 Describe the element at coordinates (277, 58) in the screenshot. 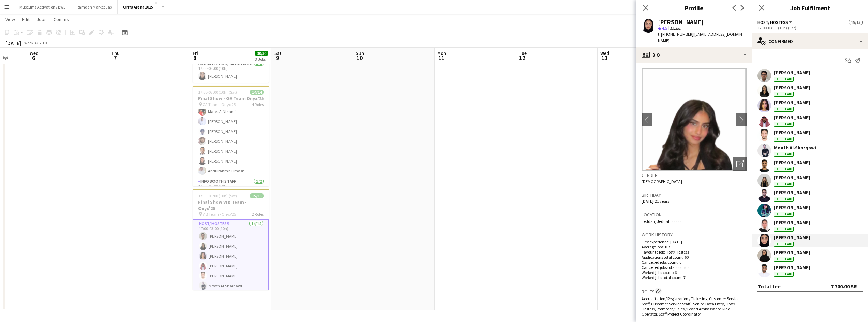

I see `span: 9` at that location.